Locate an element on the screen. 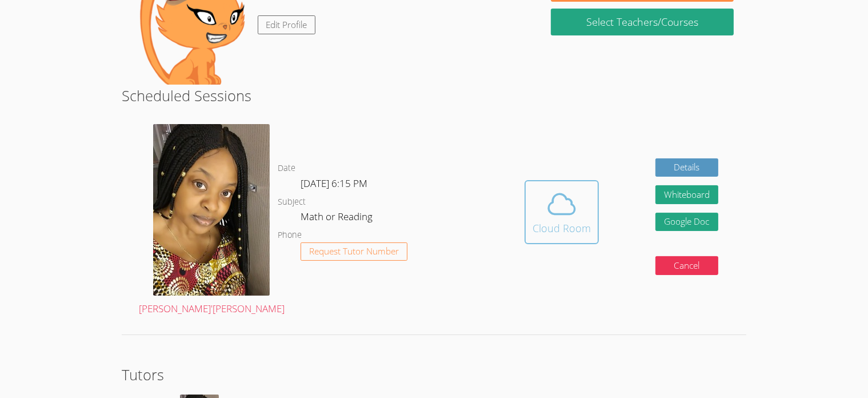 The width and height of the screenshot is (868, 398). button: Whiteboard is located at coordinates (687, 195).